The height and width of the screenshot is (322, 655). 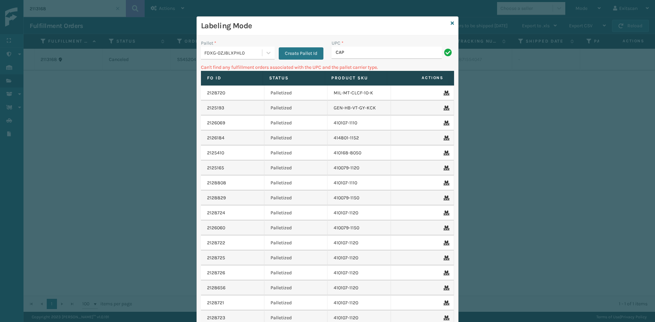 What do you see at coordinates (216, 213) in the screenshot?
I see `a: 2128724` at bounding box center [216, 213].